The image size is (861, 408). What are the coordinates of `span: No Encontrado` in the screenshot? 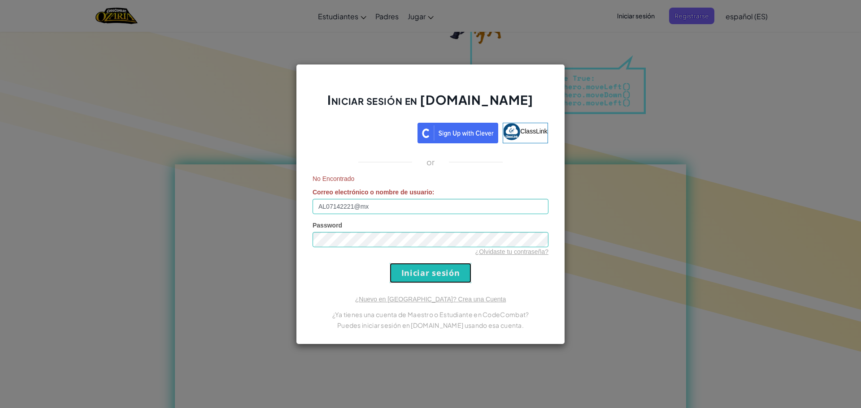 It's located at (430, 179).